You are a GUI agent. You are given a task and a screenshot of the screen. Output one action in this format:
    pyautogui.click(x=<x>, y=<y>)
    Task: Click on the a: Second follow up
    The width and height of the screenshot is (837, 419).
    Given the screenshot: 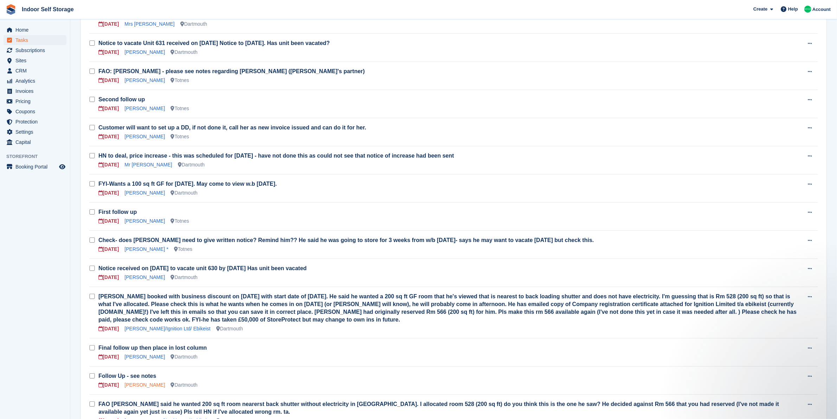 What is the action you would take?
    pyautogui.click(x=122, y=99)
    